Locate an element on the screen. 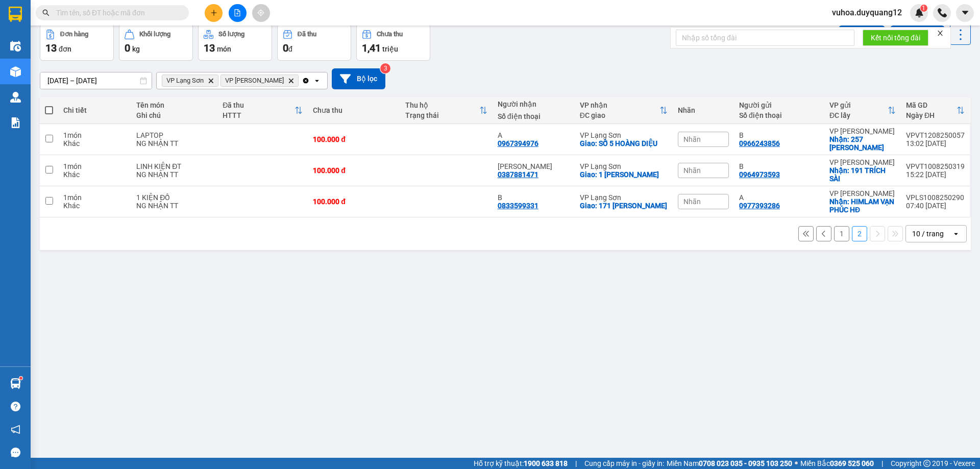 The width and height of the screenshot is (980, 469). span: VP Lạng Sơn, close by backspace is located at coordinates (190, 81).